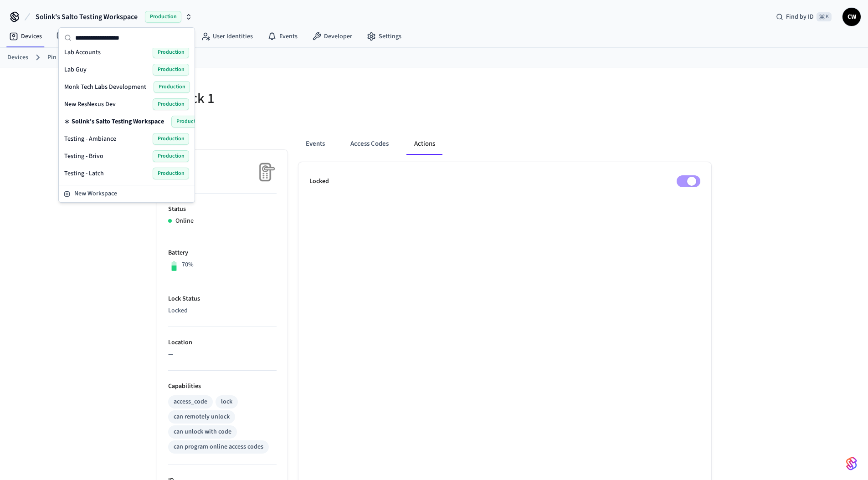  Describe the element at coordinates (218, 446) in the screenshot. I see `div: can program online access codes` at that location.